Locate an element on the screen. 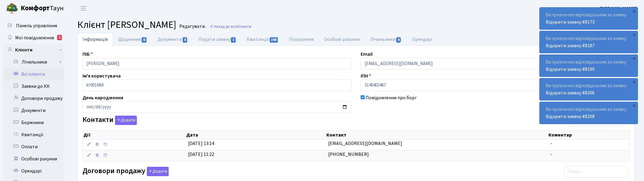 The height and width of the screenshot is (181, 644). button: Контакти is located at coordinates (126, 120).